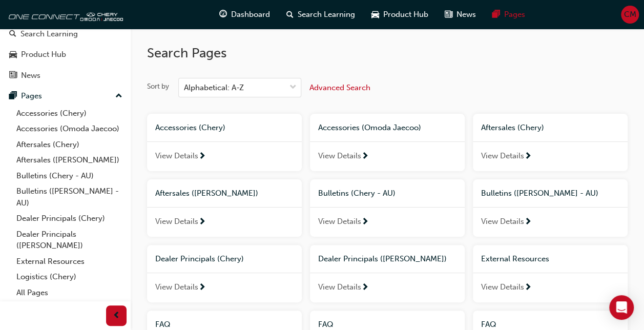 The height and width of the screenshot is (330, 644). I want to click on a: Bulletins (Chery - AU), so click(69, 176).